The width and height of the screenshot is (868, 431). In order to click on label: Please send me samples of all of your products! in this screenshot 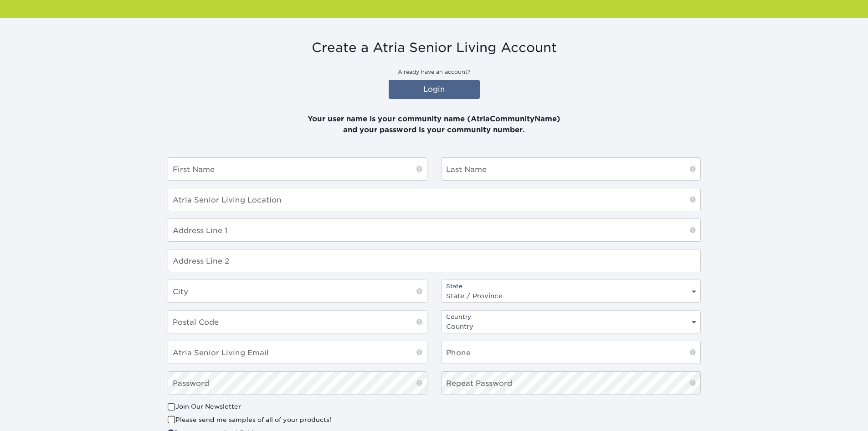, I will do `click(249, 420)`.